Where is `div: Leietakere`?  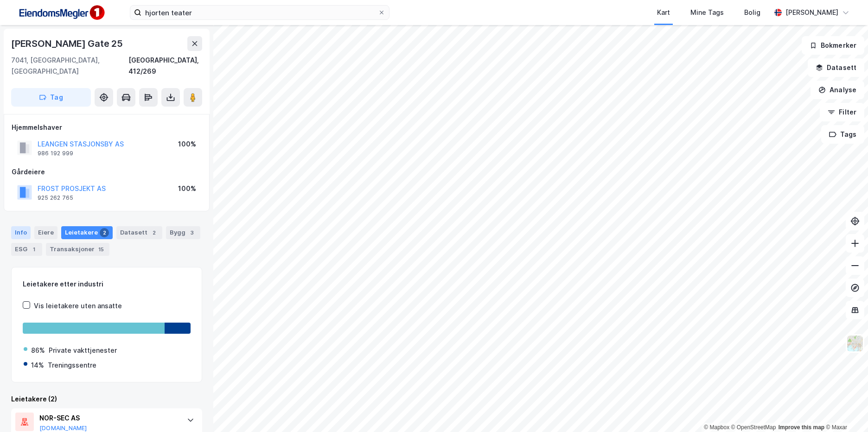
div: Leietakere is located at coordinates (87, 232).